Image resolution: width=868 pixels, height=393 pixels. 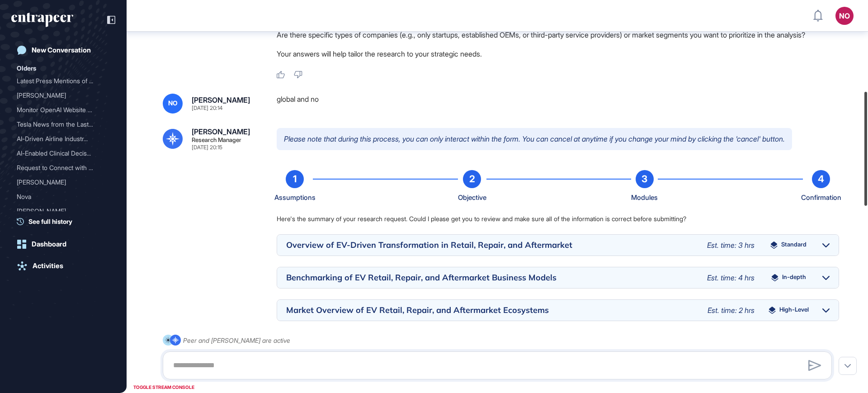 What do you see at coordinates (63, 50) in the screenshot?
I see `a: New Conversation` at bounding box center [63, 50].